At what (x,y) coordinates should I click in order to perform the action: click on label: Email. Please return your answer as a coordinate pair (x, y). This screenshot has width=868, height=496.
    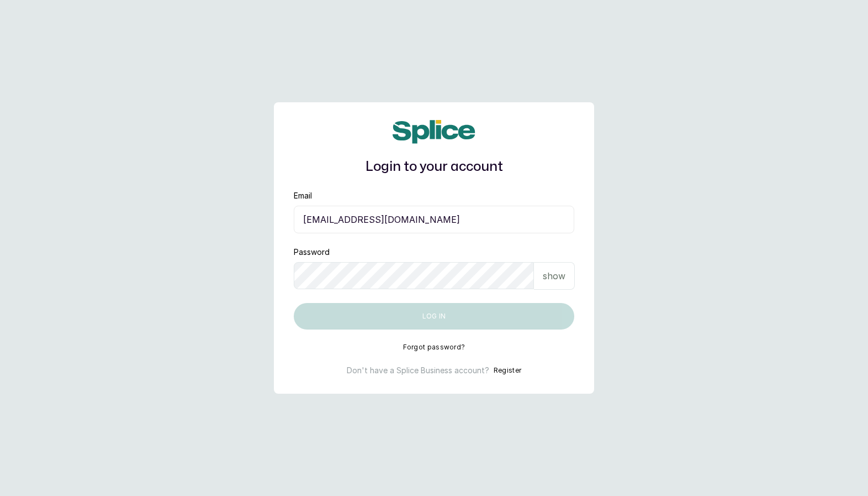
    Looking at the image, I should click on (302, 195).